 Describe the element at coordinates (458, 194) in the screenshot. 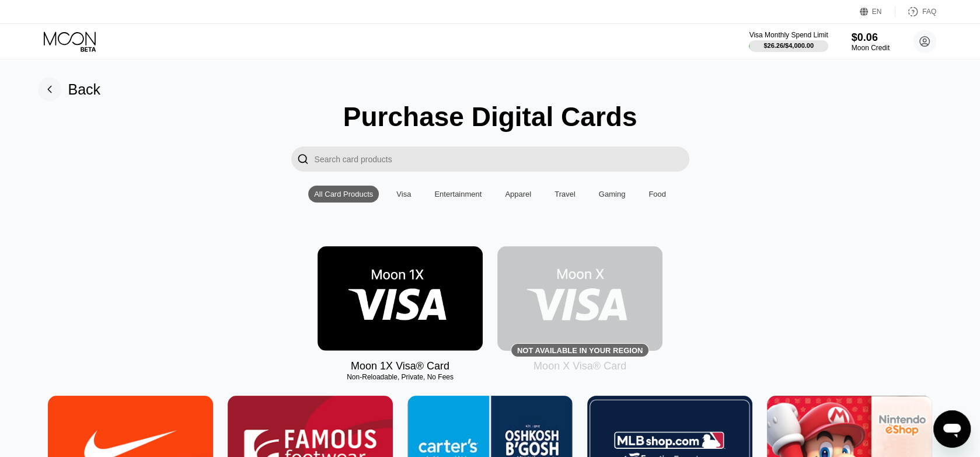

I see `div: Entertainment` at that location.